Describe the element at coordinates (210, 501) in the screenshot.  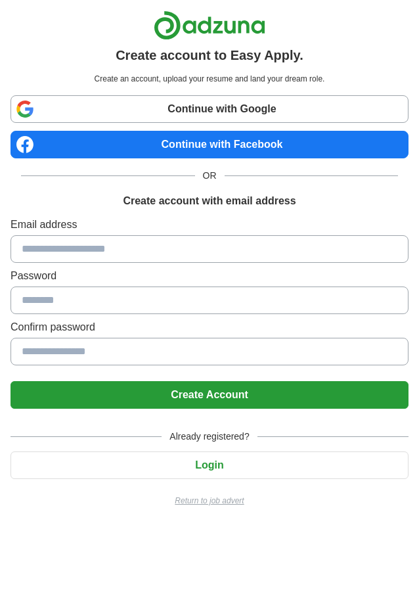
I see `a: Return to job advert` at that location.